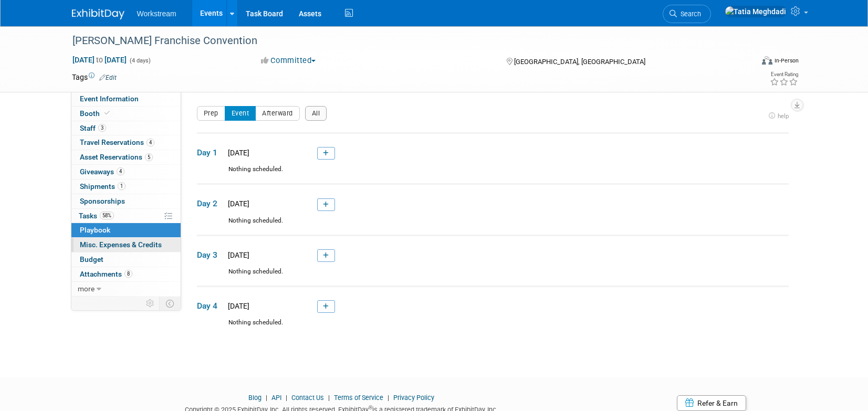 This screenshot has width=868, height=411. Describe the element at coordinates (106, 274) in the screenshot. I see `span: Attachments` at that location.